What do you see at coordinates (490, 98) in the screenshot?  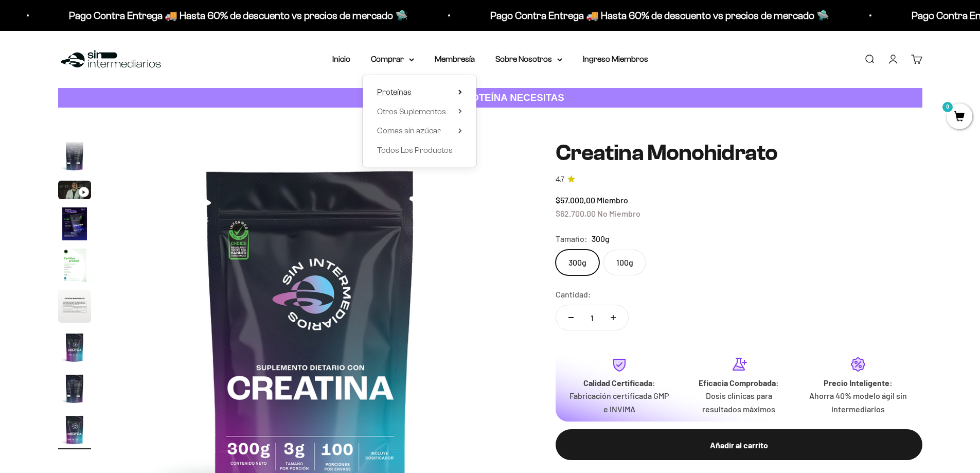 I see `a: CUANTA PROTEÍNA NECESITAS` at bounding box center [490, 98].